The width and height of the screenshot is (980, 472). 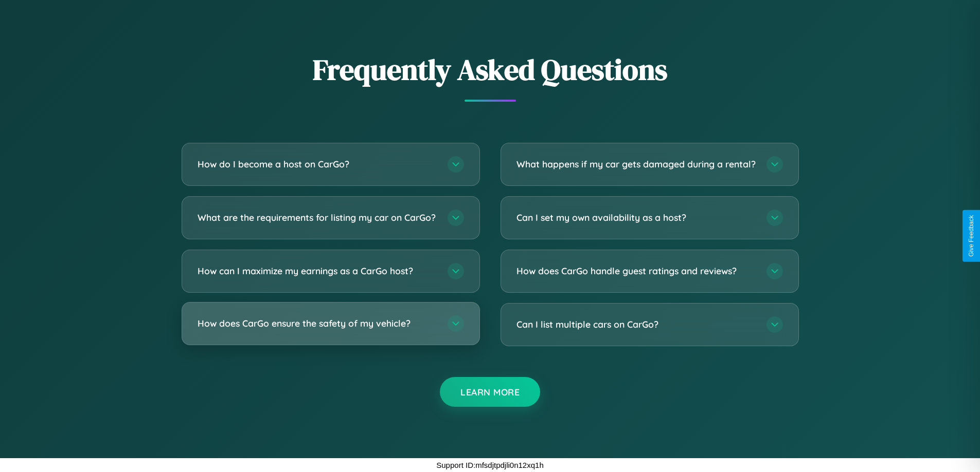 What do you see at coordinates (637, 164) in the screenshot?
I see `h3: What happens if my car gets damaged during a rental?` at bounding box center [637, 164].